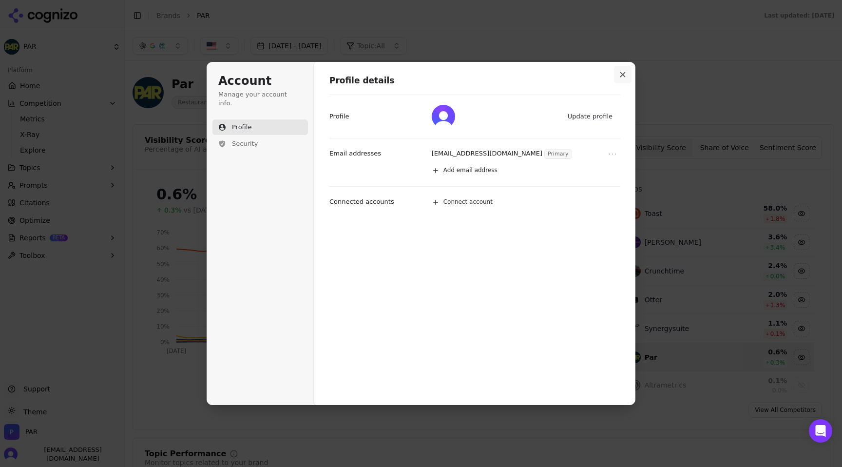  What do you see at coordinates (468, 202) in the screenshot?
I see `span: Connect account` at bounding box center [468, 202].